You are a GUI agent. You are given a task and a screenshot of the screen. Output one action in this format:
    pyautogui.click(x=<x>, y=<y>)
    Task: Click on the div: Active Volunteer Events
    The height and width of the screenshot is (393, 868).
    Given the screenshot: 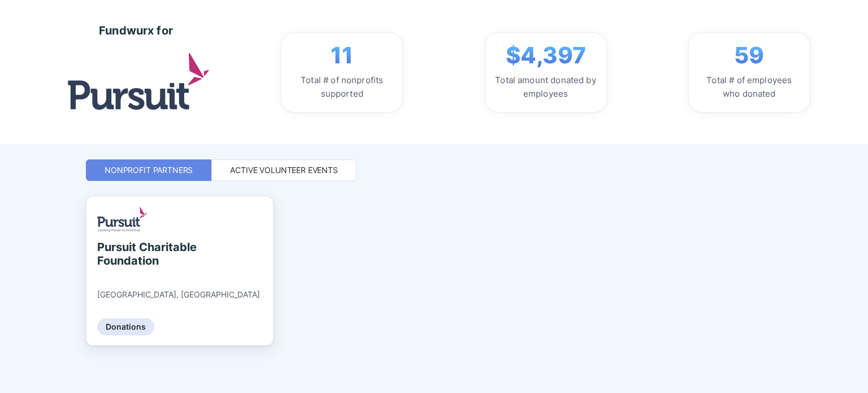 What is the action you would take?
    pyautogui.click(x=283, y=170)
    